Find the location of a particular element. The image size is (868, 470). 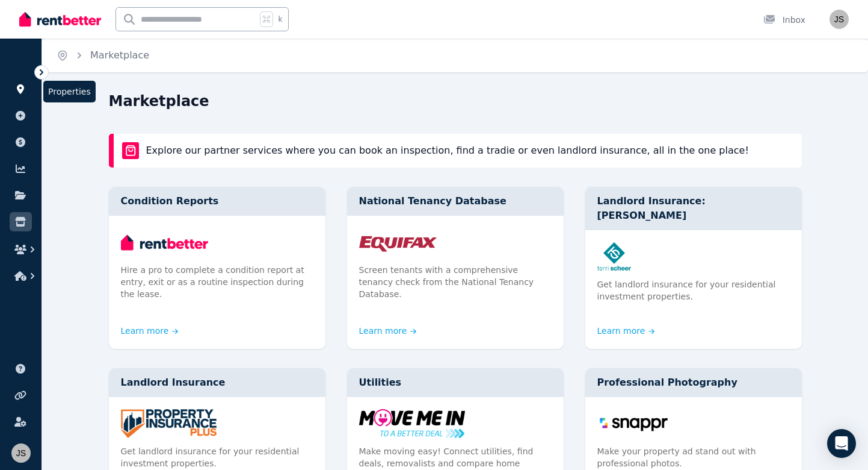

img: Utilities is located at coordinates (455, 423).